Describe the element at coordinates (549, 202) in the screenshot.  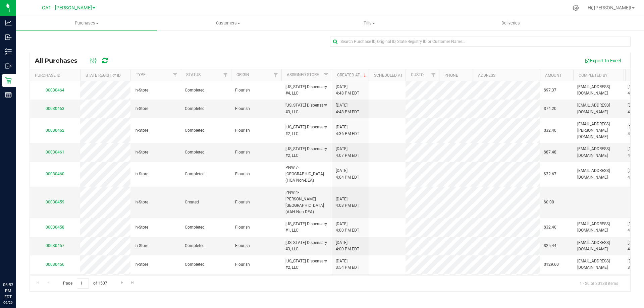
I see `span: $0.00` at that location.